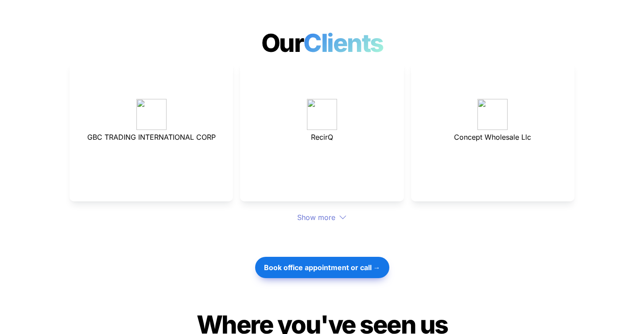  Describe the element at coordinates (322, 137) in the screenshot. I see `span: RecirQ` at that location.